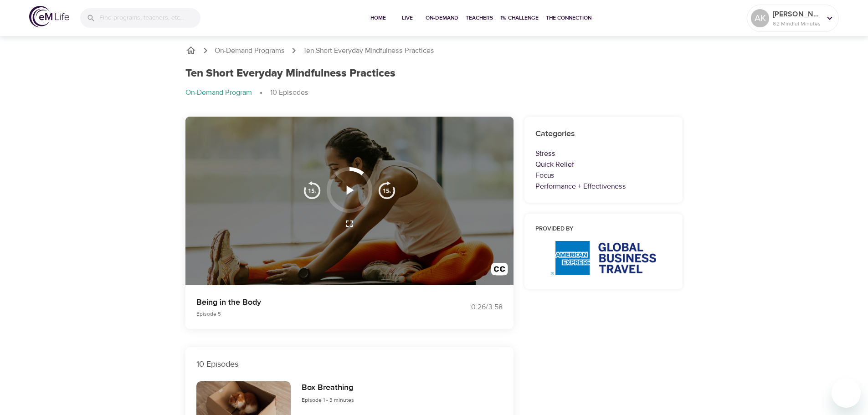 The width and height of the screenshot is (868, 415). Describe the element at coordinates (604, 175) in the screenshot. I see `p: Focus` at that location.